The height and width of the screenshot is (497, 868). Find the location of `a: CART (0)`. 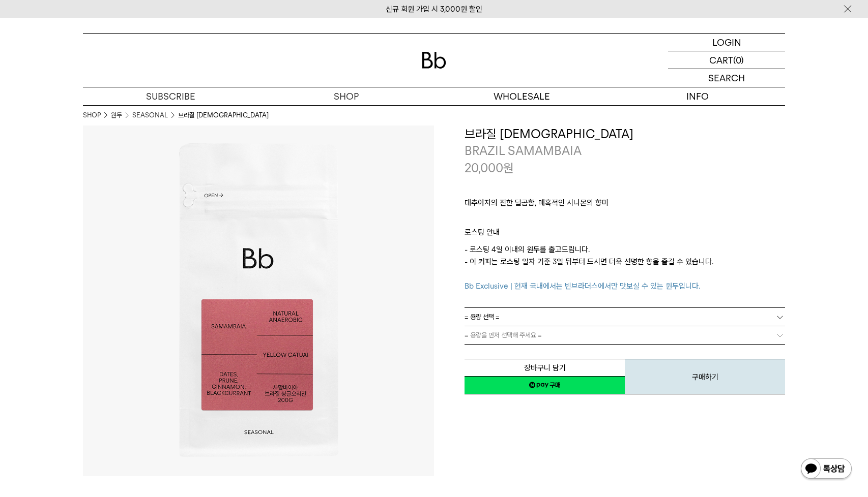

a: CART (0) is located at coordinates (727, 60).